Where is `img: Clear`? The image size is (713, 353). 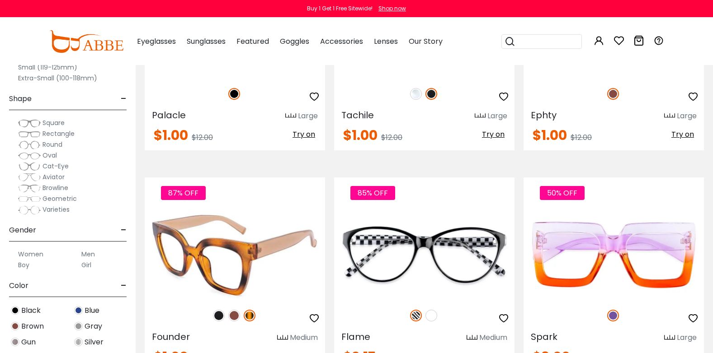
img: Clear is located at coordinates (416, 94).